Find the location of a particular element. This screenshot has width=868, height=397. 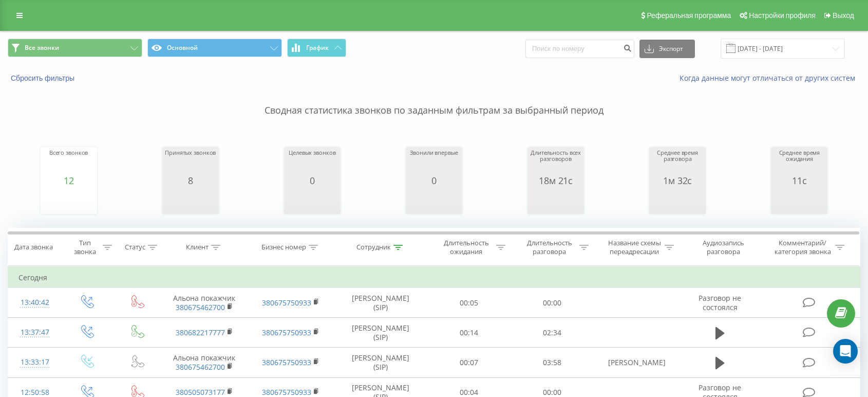

div: Open Intercom Messenger is located at coordinates (846, 351).